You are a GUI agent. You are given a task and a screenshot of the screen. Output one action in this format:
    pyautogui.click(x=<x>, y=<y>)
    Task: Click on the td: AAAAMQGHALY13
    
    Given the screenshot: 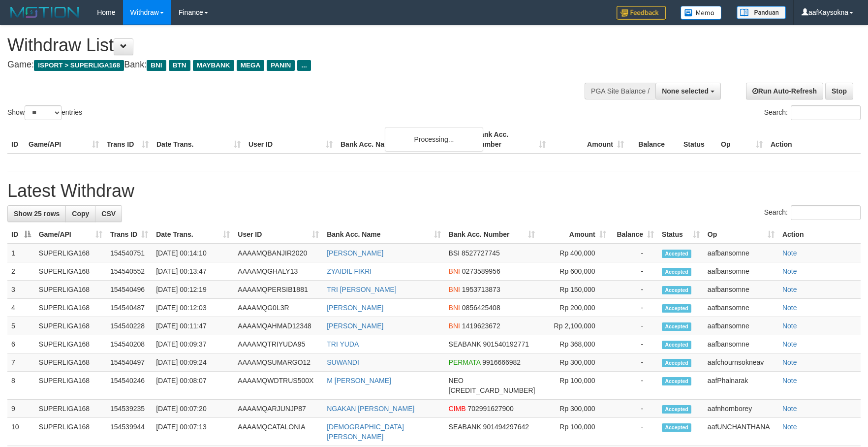 What is the action you would take?
    pyautogui.click(x=278, y=271)
    